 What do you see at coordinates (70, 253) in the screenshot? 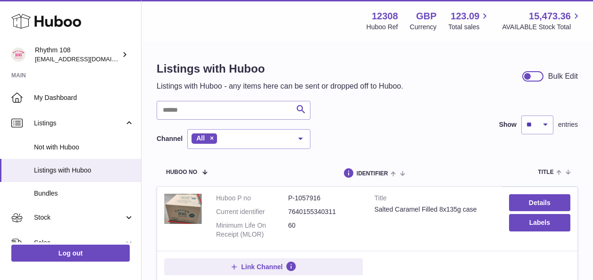
I see `a: Log out` at bounding box center [70, 253].